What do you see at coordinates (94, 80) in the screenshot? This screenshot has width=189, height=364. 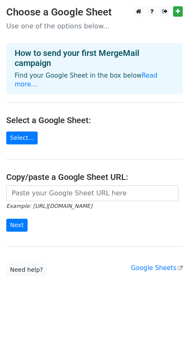 I see `p: Find your Google Sheet in the box below` at bounding box center [94, 80].